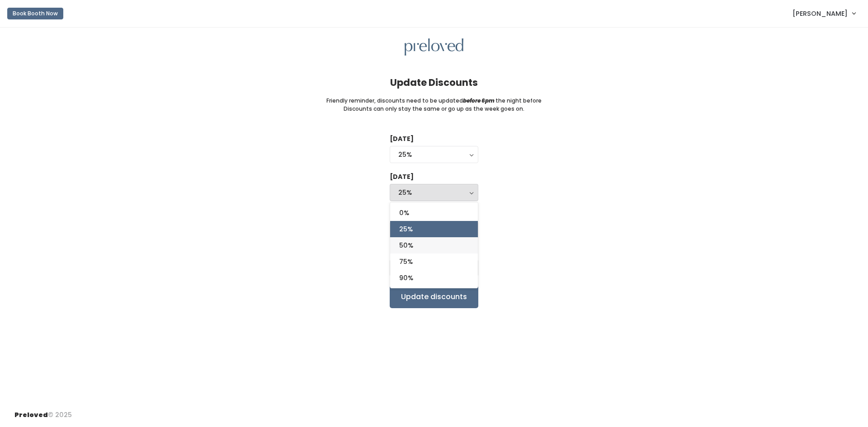  Describe the element at coordinates (35, 14) in the screenshot. I see `button: Book Booth Now` at that location.